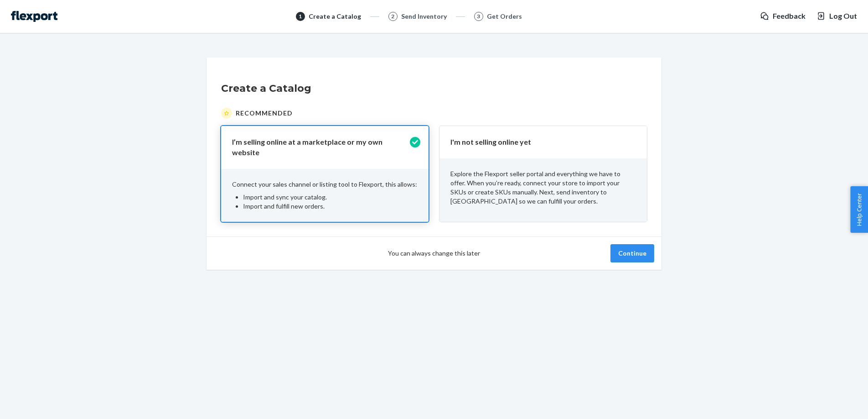 This screenshot has height=419, width=868. Describe the element at coordinates (543, 187) in the screenshot. I see `p: Explore the Flexport seller portal and everything we have to offer. When you’re ready, connect yo...` at that location.